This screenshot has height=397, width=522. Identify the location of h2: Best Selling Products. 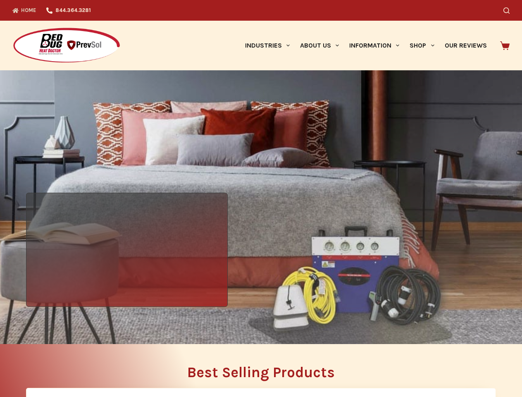
(261, 372).